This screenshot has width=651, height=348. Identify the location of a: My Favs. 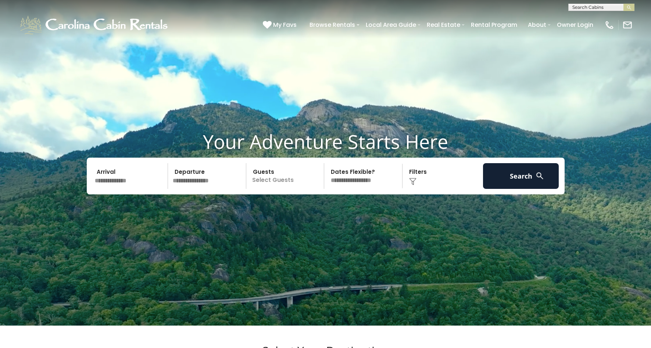
(280, 25).